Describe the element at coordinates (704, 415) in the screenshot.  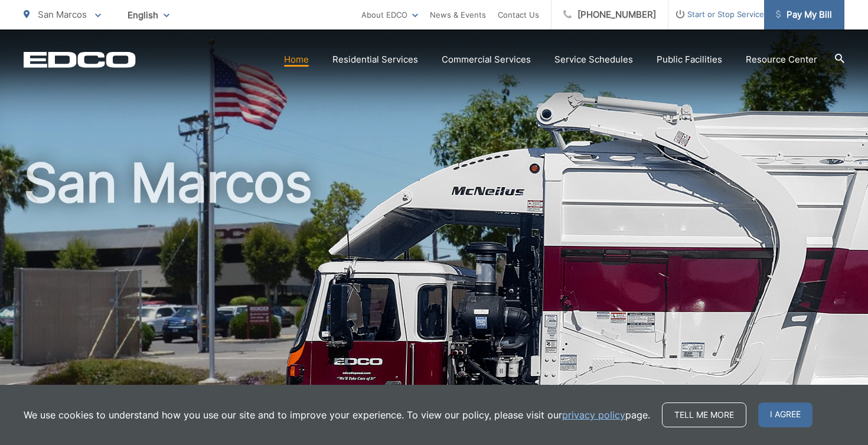
I see `a: Tell me more` at that location.